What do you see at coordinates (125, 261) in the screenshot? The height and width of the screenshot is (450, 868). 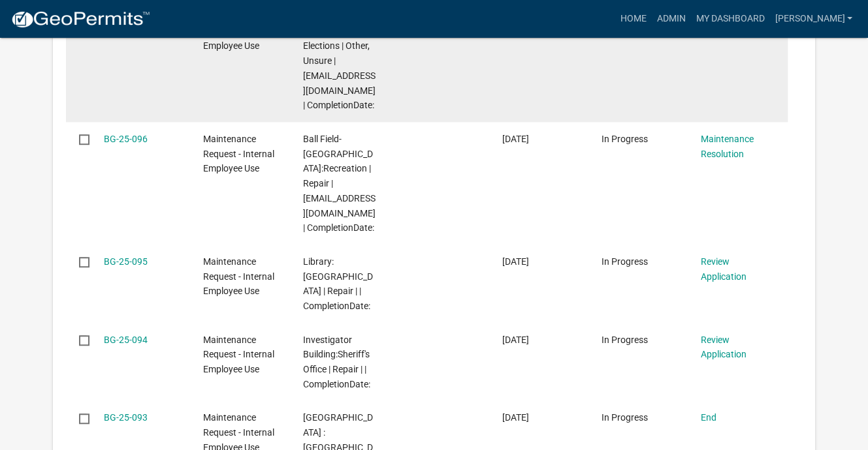 I see `a: BG-25-095` at bounding box center [125, 261].